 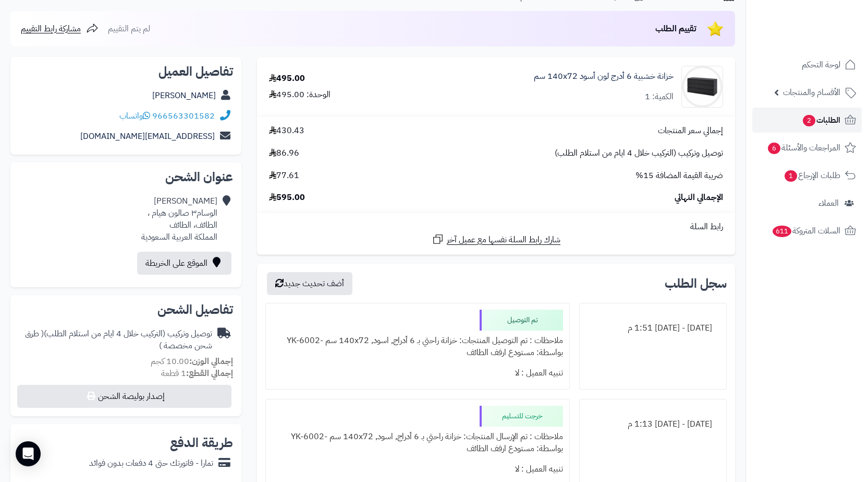 I want to click on img: logo-2.png, so click(x=827, y=26).